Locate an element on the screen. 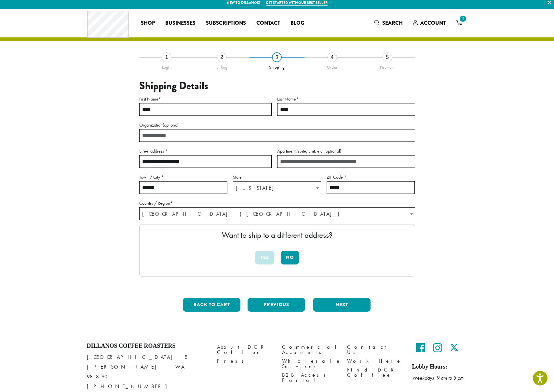 The height and width of the screenshot is (392, 554). div: Login is located at coordinates (167, 66).